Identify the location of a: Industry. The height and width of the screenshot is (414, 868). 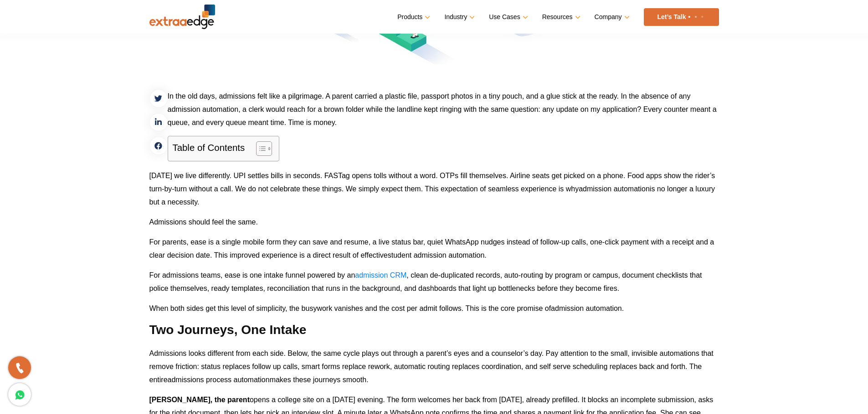
(458, 17).